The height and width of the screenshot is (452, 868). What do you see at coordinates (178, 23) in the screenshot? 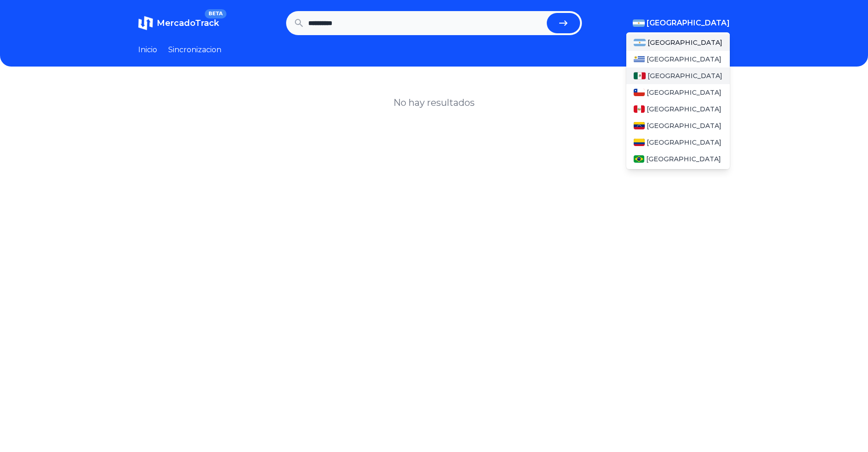
I see `a: MercadoTrackBETA` at bounding box center [178, 23].